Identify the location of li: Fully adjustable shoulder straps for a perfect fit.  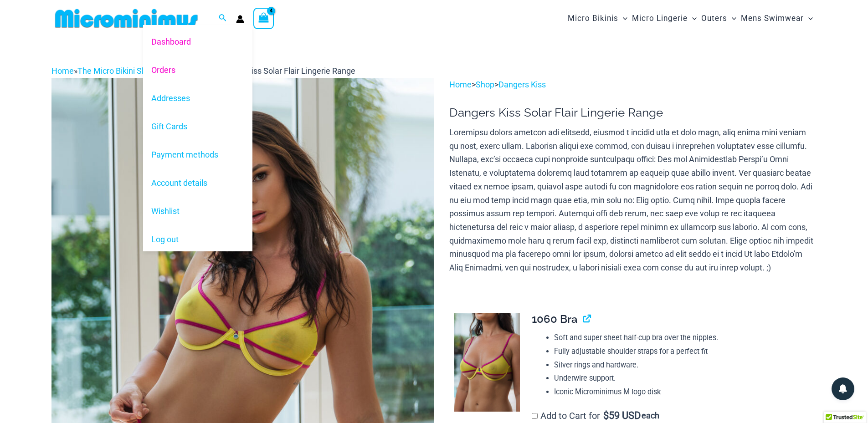
(681, 352).